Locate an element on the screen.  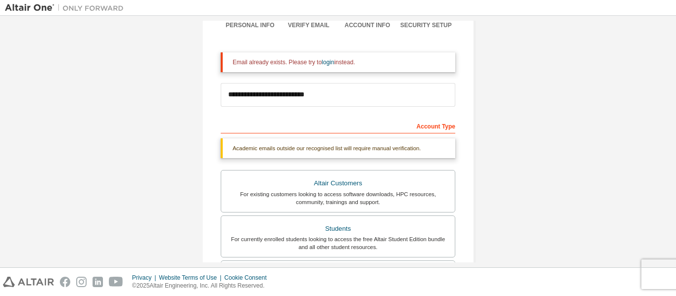
img: youtube.svg is located at coordinates (116, 282).